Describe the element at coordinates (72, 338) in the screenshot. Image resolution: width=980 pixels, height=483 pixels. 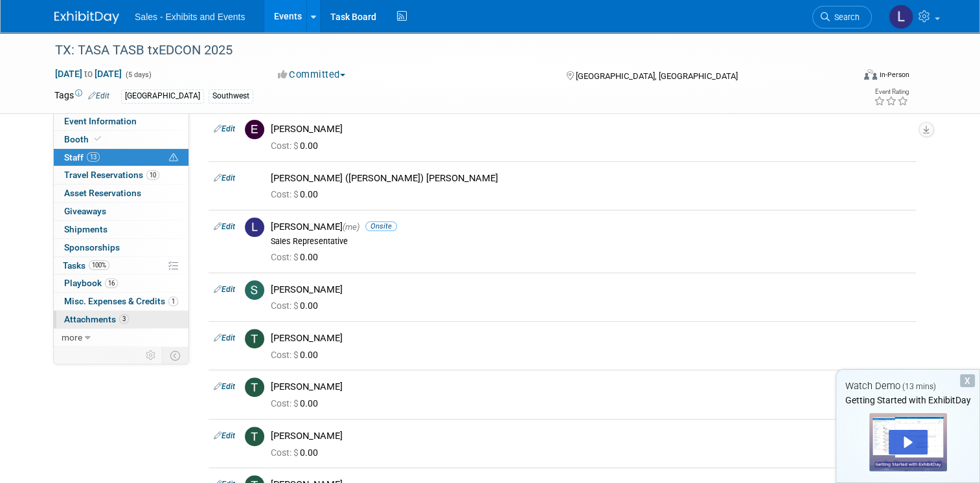
I see `span: more` at that location.